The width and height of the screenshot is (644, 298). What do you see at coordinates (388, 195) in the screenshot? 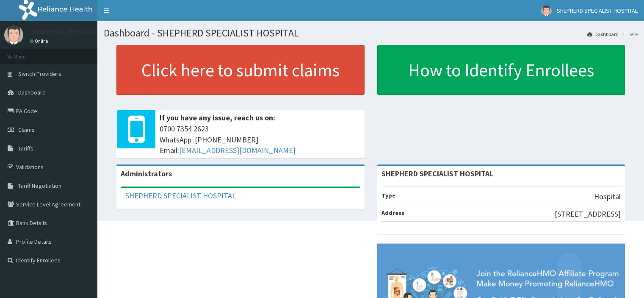
I see `b: Type` at bounding box center [388, 195].